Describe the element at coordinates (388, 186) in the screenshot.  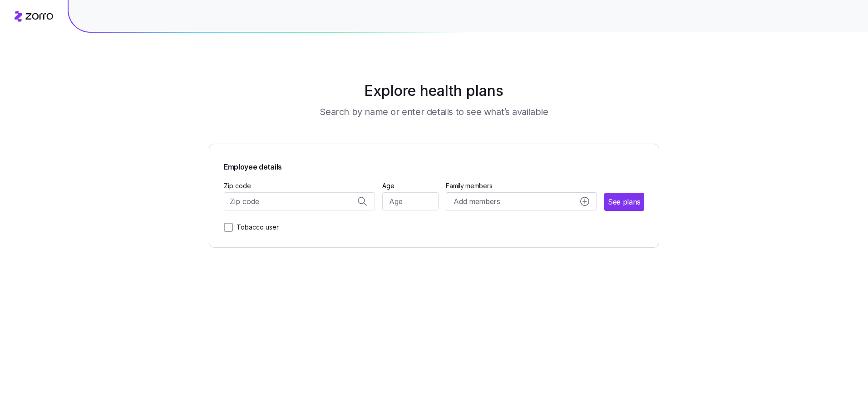
I see `label: Age` at that location.